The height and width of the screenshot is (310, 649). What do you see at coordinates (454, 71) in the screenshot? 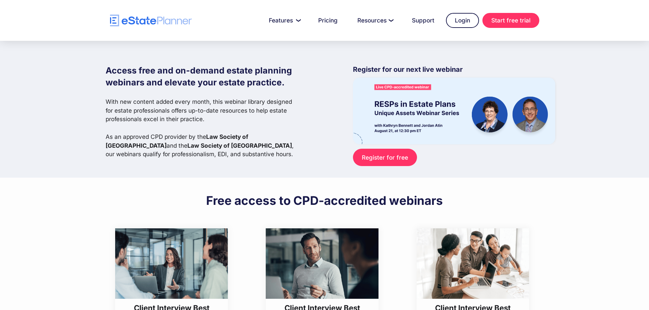
I see `p: Register for our next live webinar` at bounding box center [454, 71].